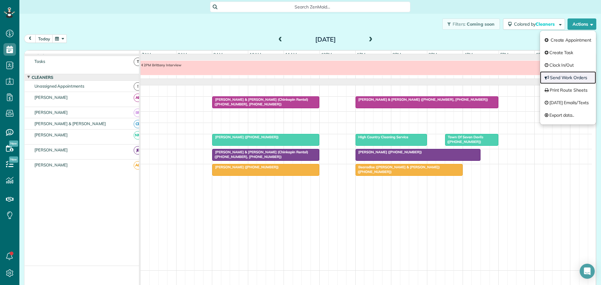  Describe the element at coordinates (535, 24) in the screenshot. I see `span: Colored by` at that location.